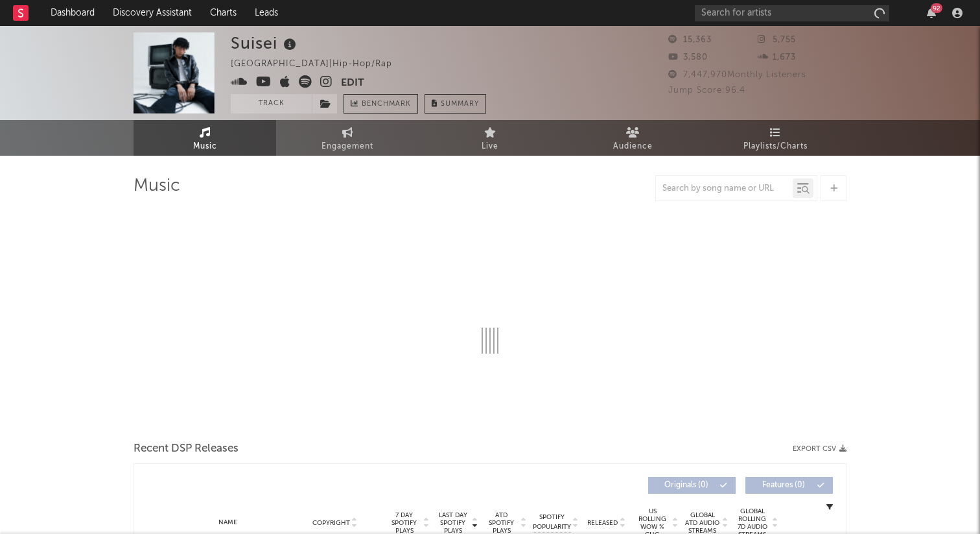 This screenshot has width=980, height=534. I want to click on a: Benchmark, so click(381, 103).